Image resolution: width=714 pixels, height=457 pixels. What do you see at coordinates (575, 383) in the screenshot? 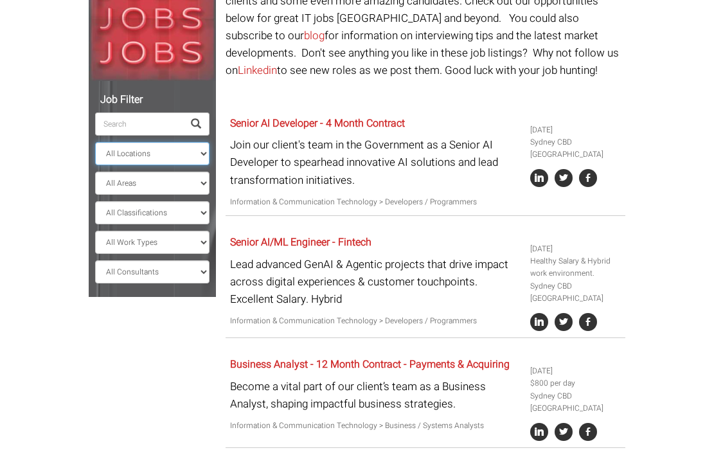
I see `li: $800 per day` at bounding box center [575, 383].